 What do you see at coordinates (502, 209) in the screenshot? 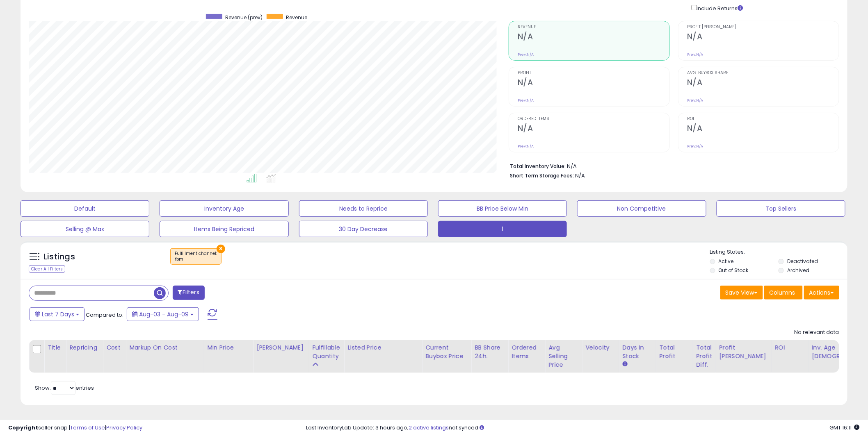
I see `button: BB Price Below Min` at bounding box center [502, 209].